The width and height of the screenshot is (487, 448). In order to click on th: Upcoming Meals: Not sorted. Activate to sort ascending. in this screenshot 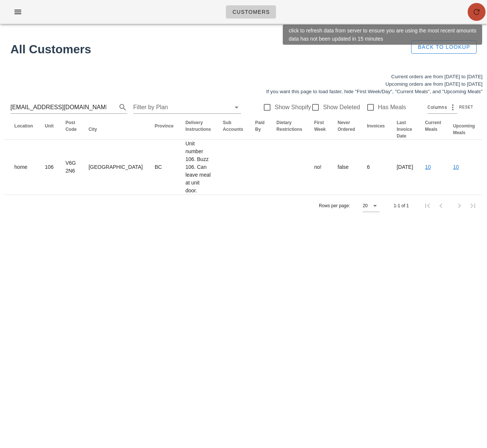, I will do `click(464, 130)`.